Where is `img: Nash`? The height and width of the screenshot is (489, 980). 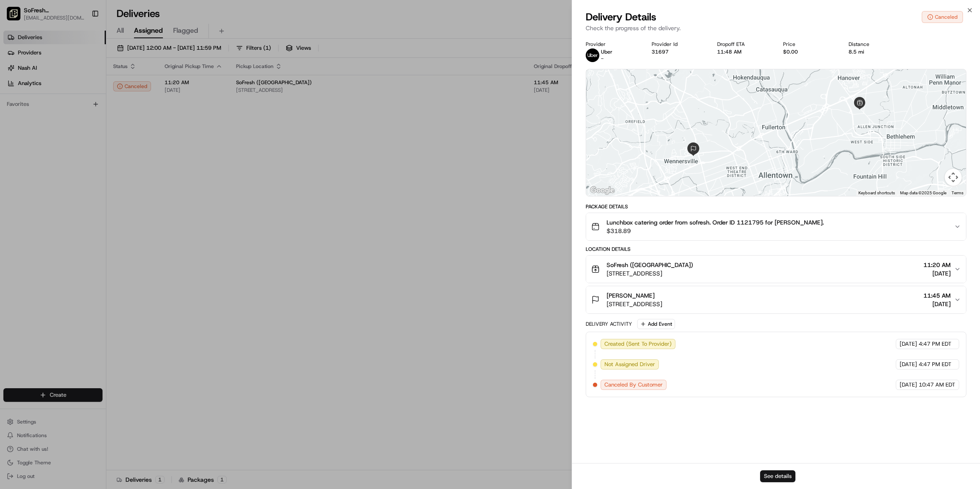
img: Nash is located at coordinates (17, 17).